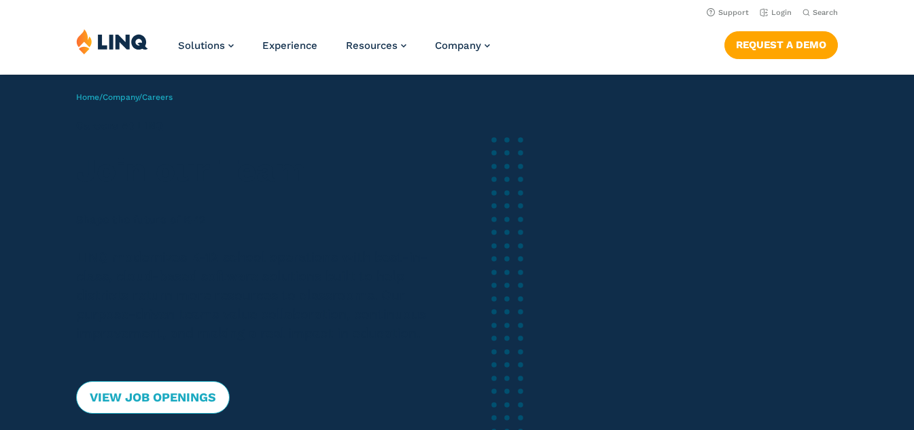 This screenshot has height=430, width=914. What do you see at coordinates (289, 46) in the screenshot?
I see `span: Experience` at bounding box center [289, 46].